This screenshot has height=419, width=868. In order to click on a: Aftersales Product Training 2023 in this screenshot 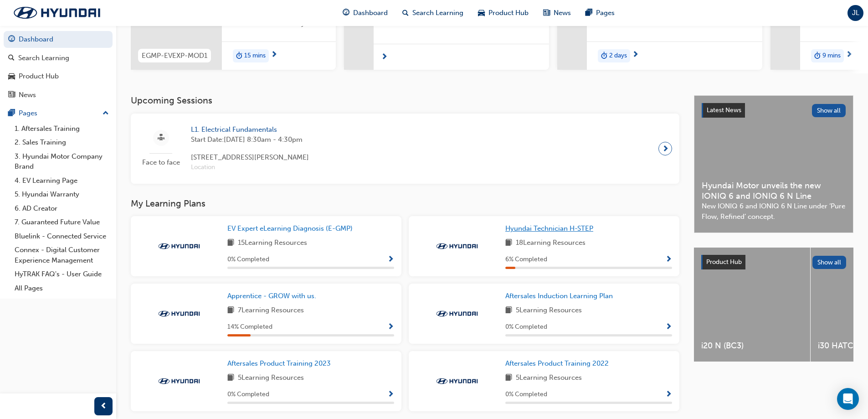, I will do `click(281, 363)`.